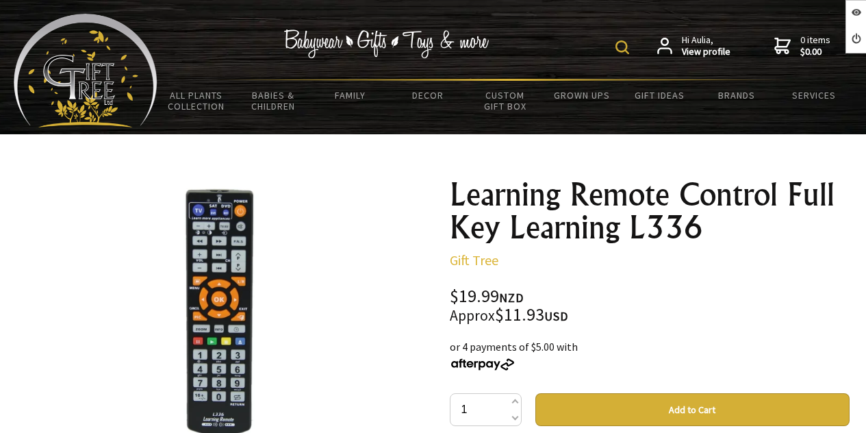 The height and width of the screenshot is (433, 866). Describe the element at coordinates (473, 315) in the screenshot. I see `small: Approx` at that location.